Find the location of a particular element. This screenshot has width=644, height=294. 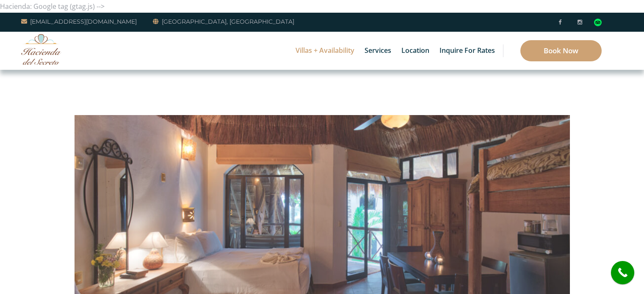

a: Villas + Availability is located at coordinates (325, 51).